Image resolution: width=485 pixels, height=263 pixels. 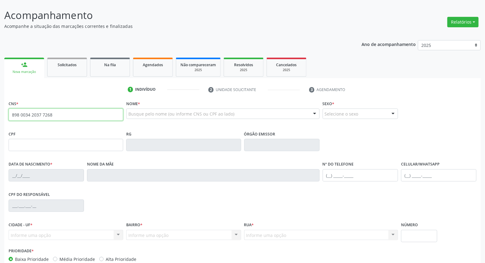 I want to click on label: Nome da mãe, so click(x=100, y=164).